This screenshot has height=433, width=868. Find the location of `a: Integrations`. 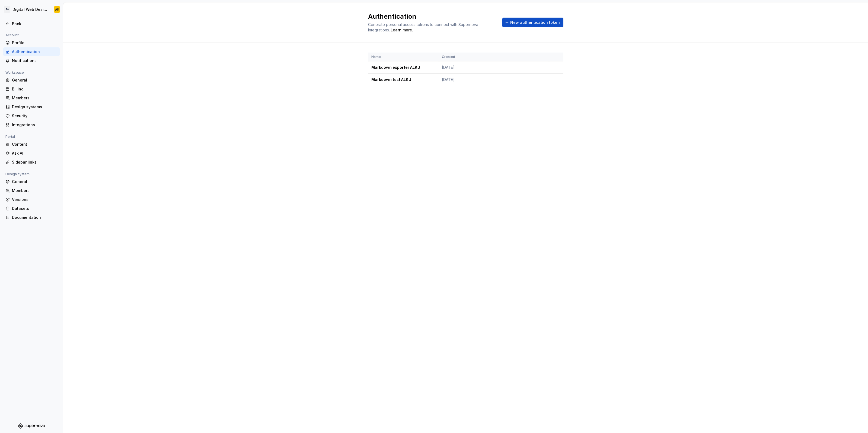

a: Integrations is located at coordinates (31, 125).